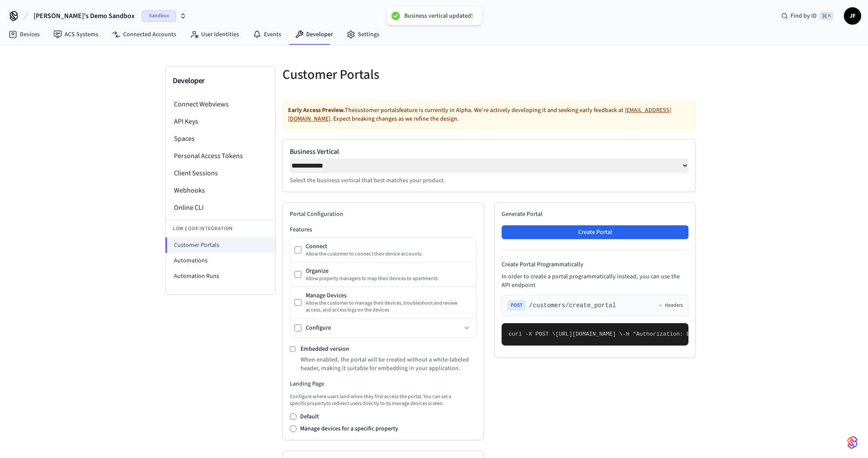 The height and width of the screenshot is (458, 868). What do you see at coordinates (573, 305) in the screenshot?
I see `span: /customers/create_portal` at bounding box center [573, 305].